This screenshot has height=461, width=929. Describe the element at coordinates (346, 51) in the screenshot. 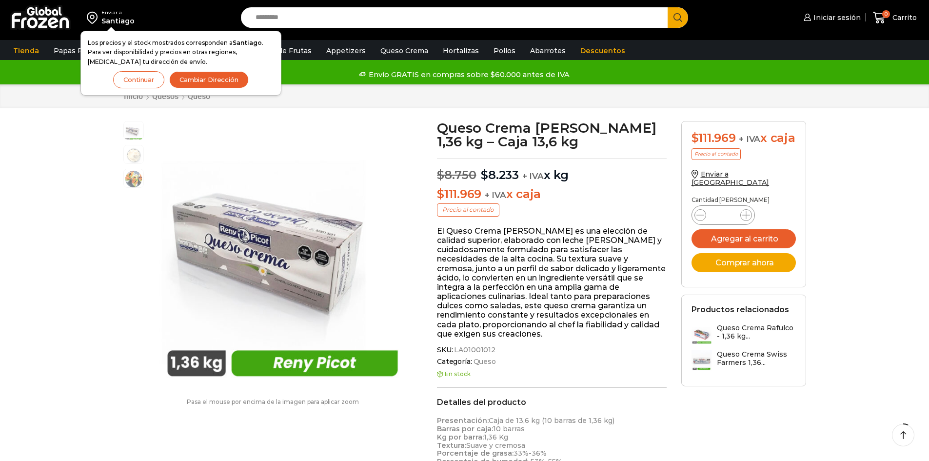

I see `a: Appetizers` at that location.